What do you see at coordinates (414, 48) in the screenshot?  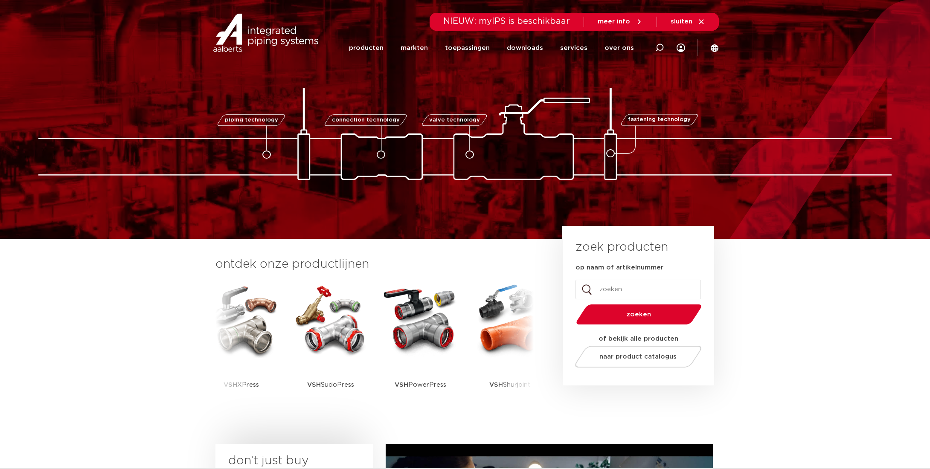 I see `a: markten` at bounding box center [414, 48].